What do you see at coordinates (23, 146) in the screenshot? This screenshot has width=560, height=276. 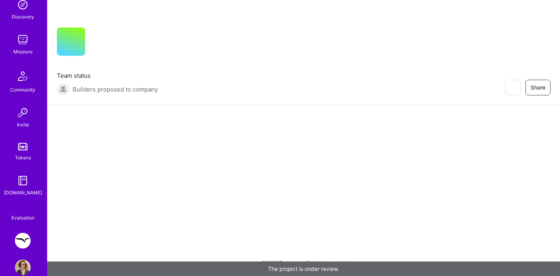 I see `img: tokens` at bounding box center [23, 146].